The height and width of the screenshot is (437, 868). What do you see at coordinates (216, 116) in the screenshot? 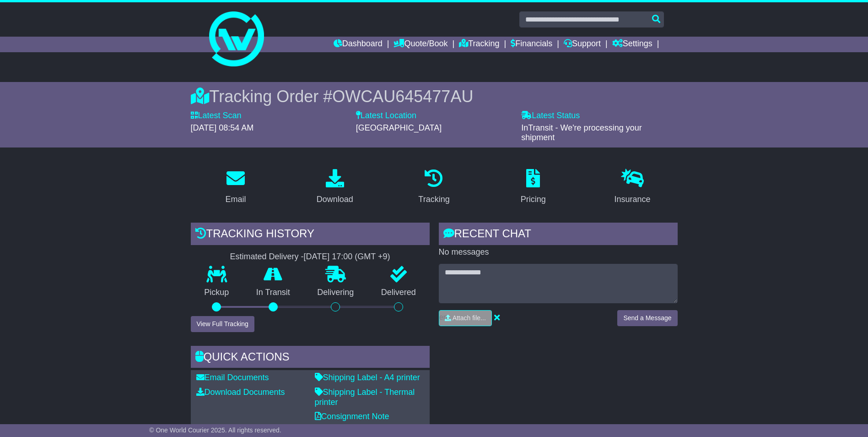
I see `label: Latest Scan` at bounding box center [216, 116].